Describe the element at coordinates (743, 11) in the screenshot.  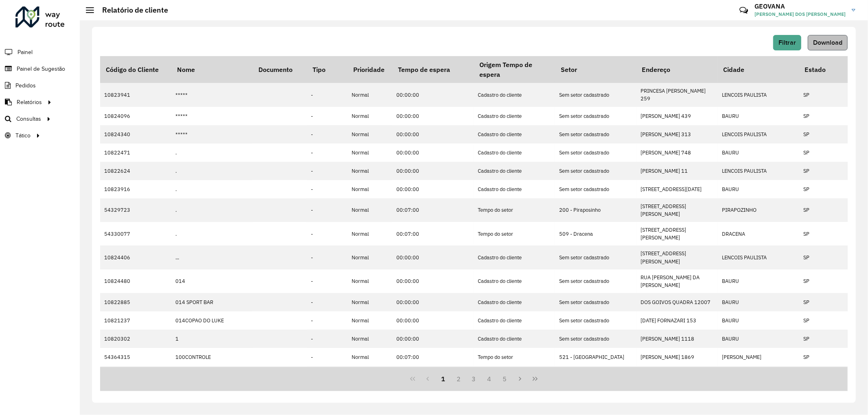
I see `a: Contato Rápido` at that location.